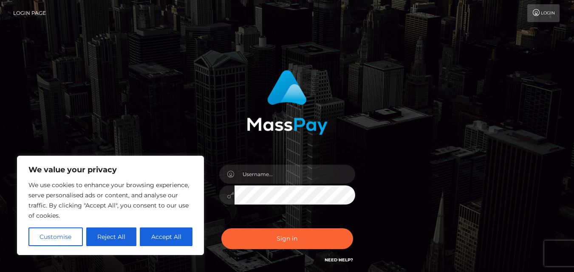 This screenshot has height=272, width=574. Describe the element at coordinates (29, 13) in the screenshot. I see `a: Login Page` at that location.